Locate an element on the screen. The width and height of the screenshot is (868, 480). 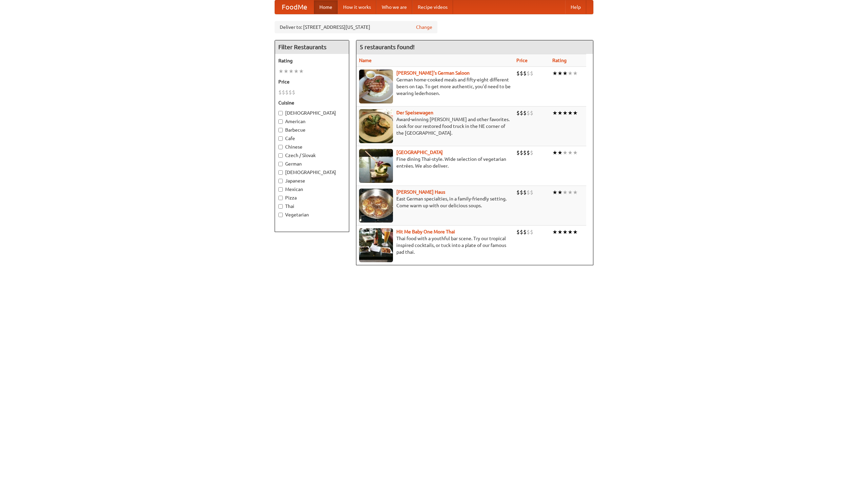
input: American is located at coordinates (280, 121).